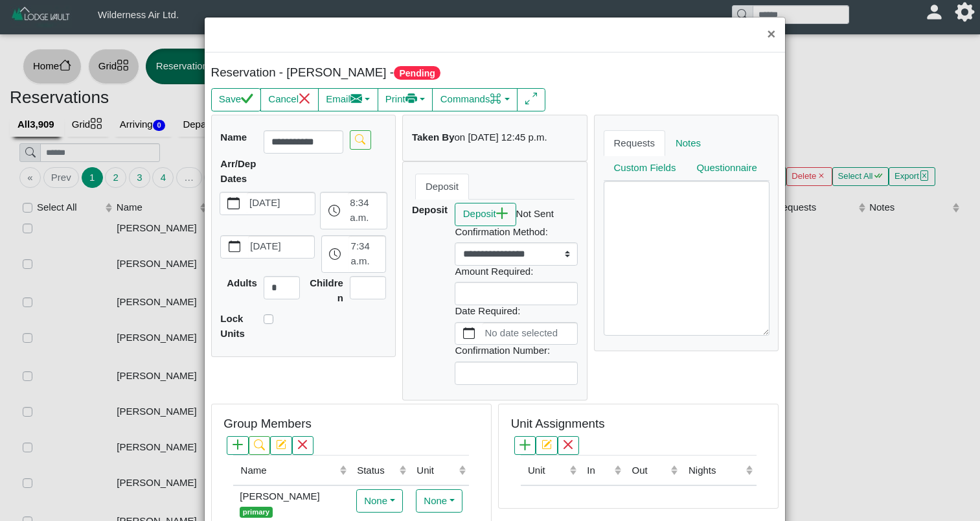 The image size is (980, 521). What do you see at coordinates (376, 471) in the screenshot?
I see `div: Status` at bounding box center [376, 471].